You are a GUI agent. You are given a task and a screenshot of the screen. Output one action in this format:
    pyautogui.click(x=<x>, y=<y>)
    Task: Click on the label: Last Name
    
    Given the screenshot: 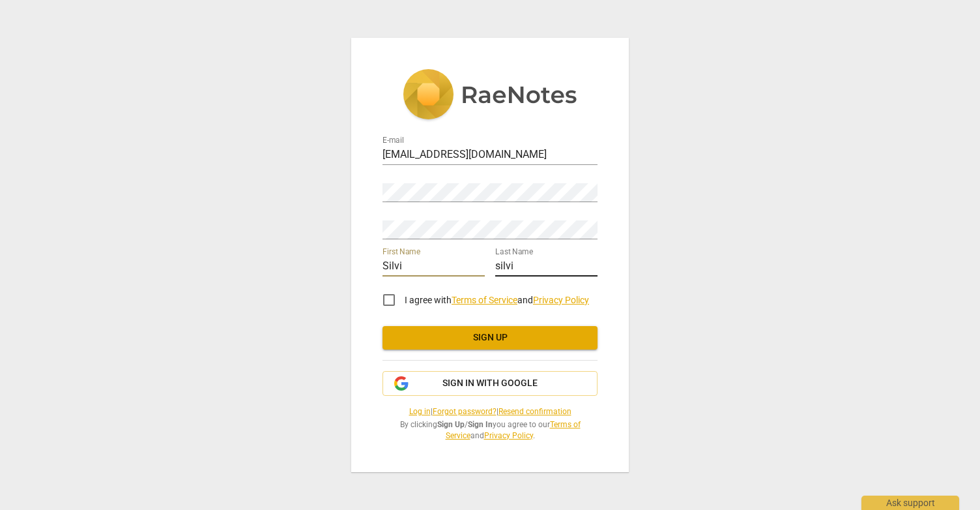 What is the action you would take?
    pyautogui.click(x=514, y=252)
    